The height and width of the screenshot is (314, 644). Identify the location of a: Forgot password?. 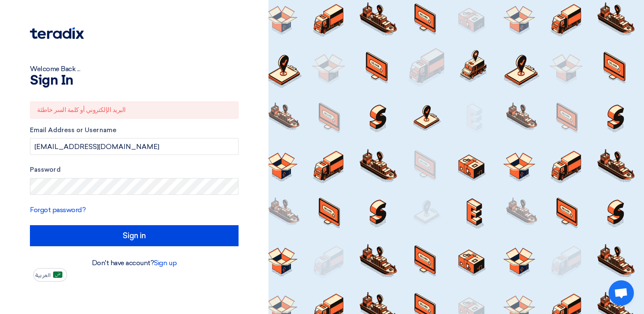
(58, 210).